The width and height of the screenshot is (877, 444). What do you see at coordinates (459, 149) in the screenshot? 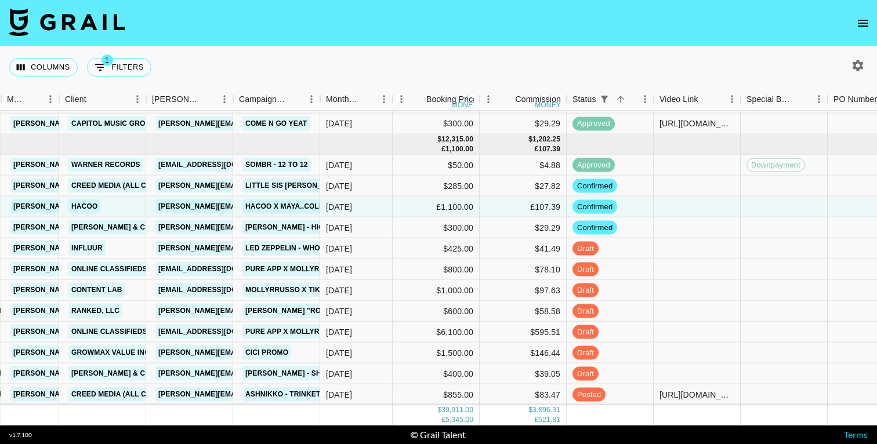
I see `div: 1,100.00` at bounding box center [459, 149].